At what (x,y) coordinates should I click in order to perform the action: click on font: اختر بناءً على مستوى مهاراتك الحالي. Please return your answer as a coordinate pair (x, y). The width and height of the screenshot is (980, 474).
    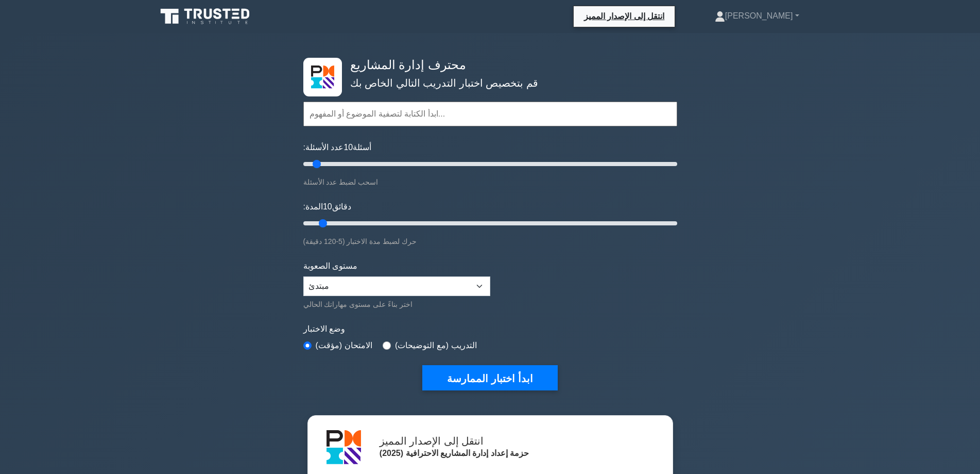
    Looking at the image, I should click on (358, 304).